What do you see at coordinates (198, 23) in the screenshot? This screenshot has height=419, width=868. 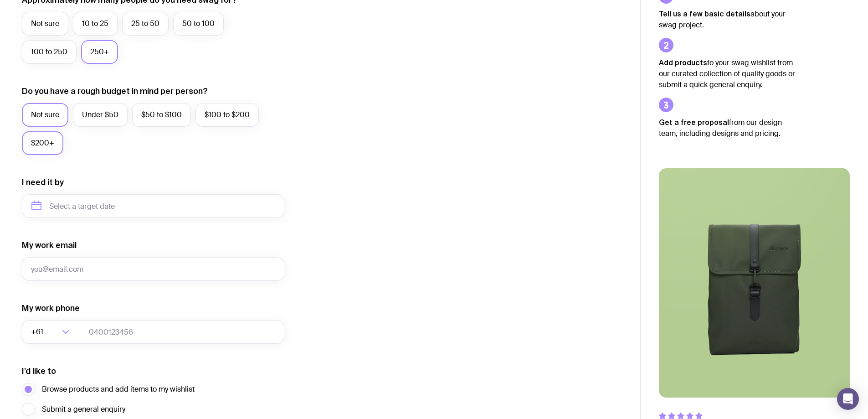 I see `label: 50 to 100` at bounding box center [198, 23].